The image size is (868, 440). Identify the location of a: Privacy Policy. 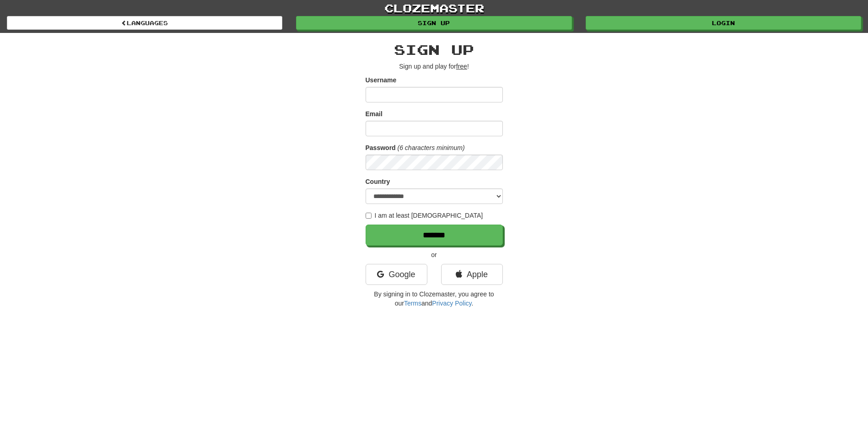
(451, 303).